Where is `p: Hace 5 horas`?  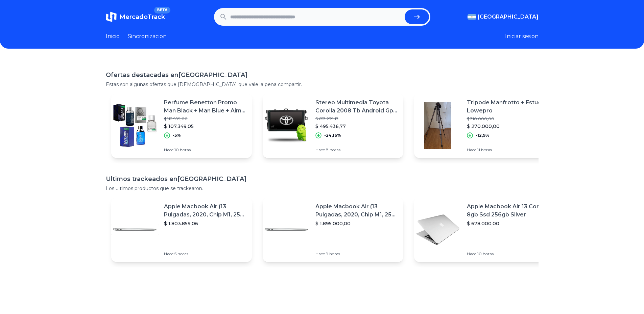 p: Hace 5 horas is located at coordinates (205, 254).